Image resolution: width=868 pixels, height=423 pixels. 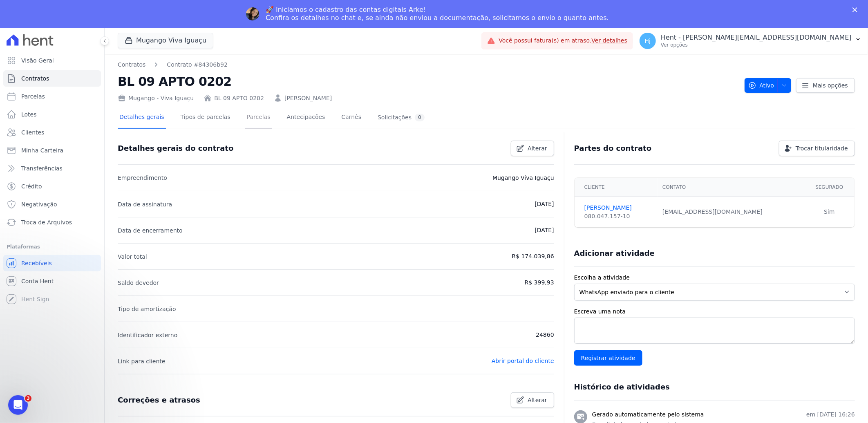 What do you see at coordinates (817, 149) in the screenshot?
I see `a: Trocar titularidade` at bounding box center [817, 149].